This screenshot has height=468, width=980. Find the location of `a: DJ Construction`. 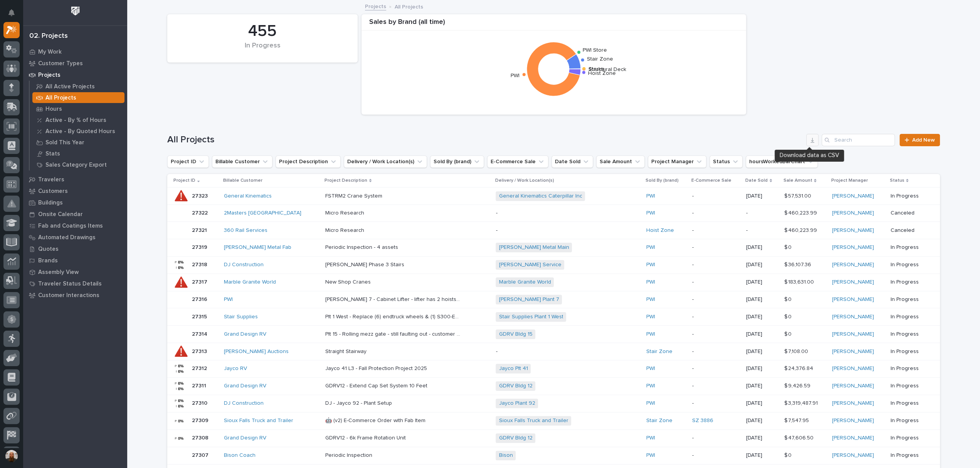

a: DJ Construction is located at coordinates (244, 403).